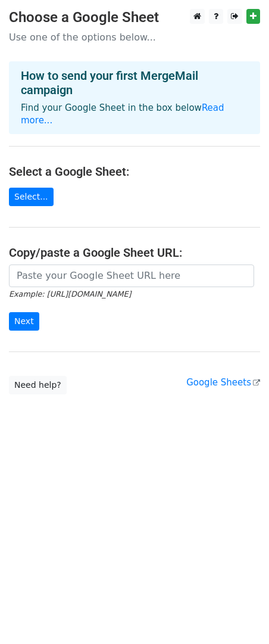  I want to click on a: Read more..., so click(122, 114).